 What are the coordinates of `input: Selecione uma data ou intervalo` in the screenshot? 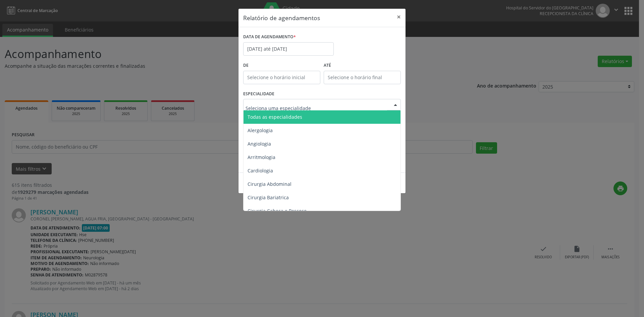 It's located at (288, 49).